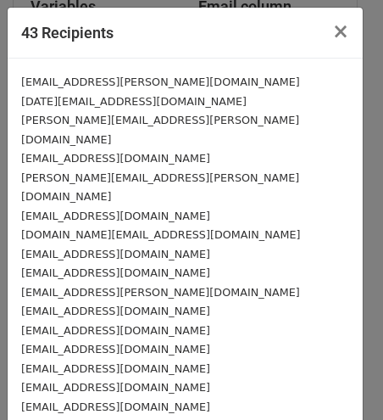 The height and width of the screenshot is (420, 383). Describe the element at coordinates (341, 31) in the screenshot. I see `button: Close` at that location.